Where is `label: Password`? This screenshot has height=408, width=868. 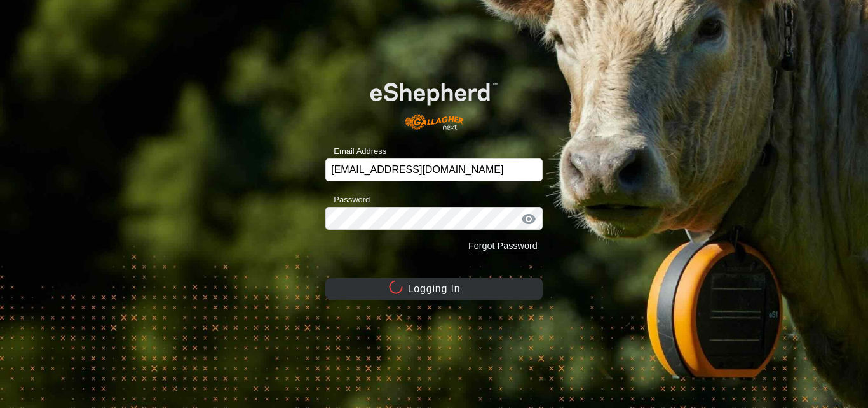
label: Password is located at coordinates (348, 200).